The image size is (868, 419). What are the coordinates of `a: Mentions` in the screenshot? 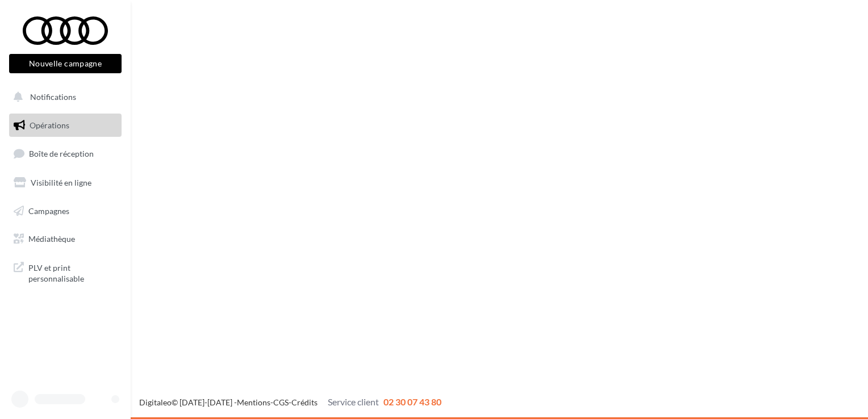 It's located at (253, 402).